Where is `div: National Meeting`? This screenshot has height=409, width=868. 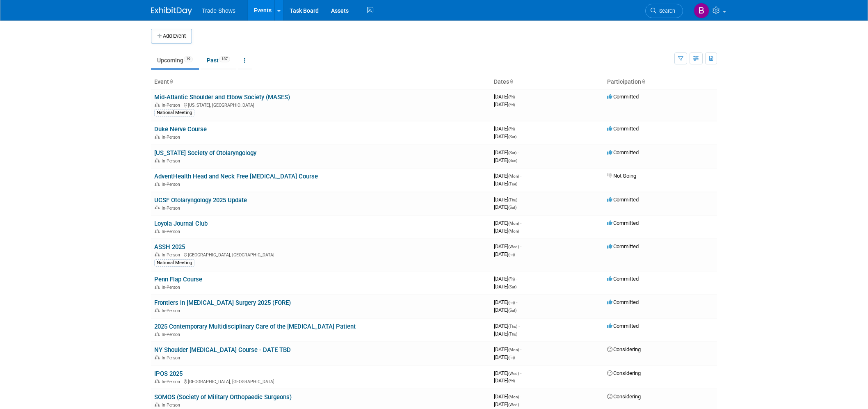
div: National Meeting is located at coordinates (174, 113).